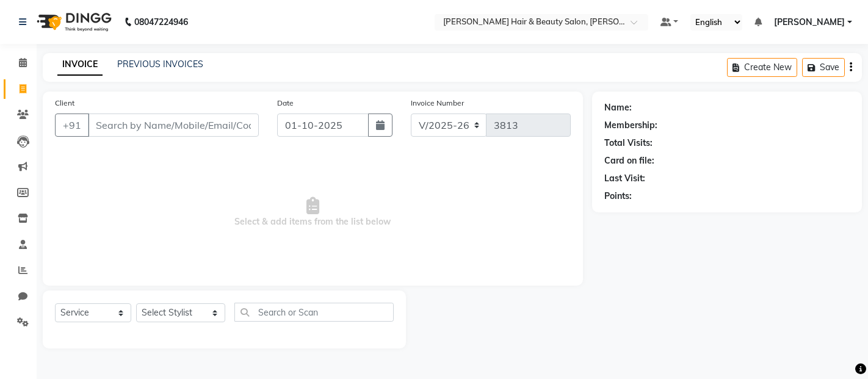 This screenshot has height=379, width=868. I want to click on label: Date, so click(285, 103).